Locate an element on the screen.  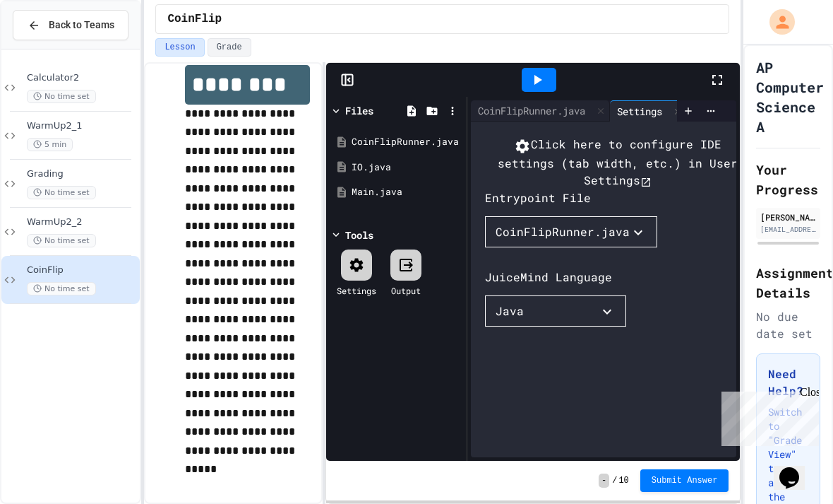
span: Submit Answer is located at coordinates (685, 481).